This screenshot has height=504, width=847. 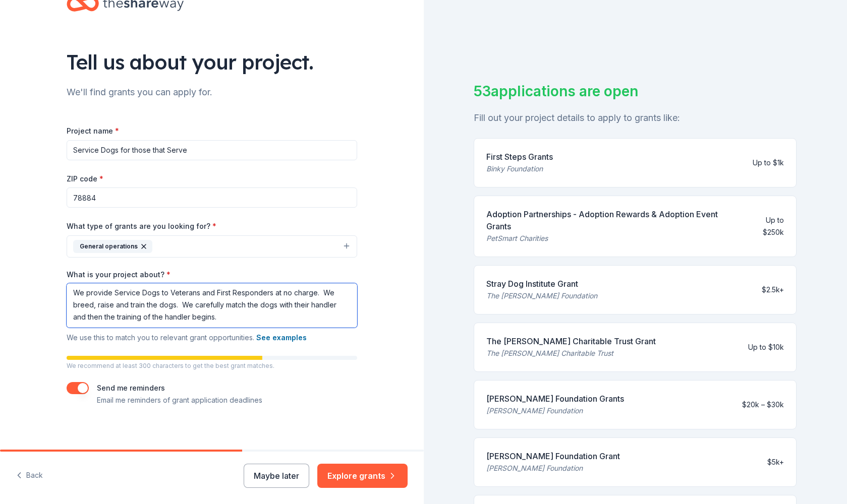 I want to click on p: Email me reminders of grant application deadlines, so click(x=179, y=400).